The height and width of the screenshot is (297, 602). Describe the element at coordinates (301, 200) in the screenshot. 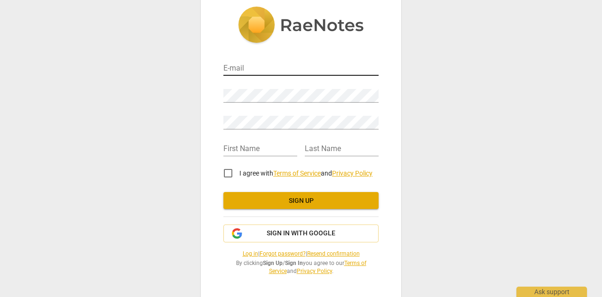

I see `button: Sign up` at that location.